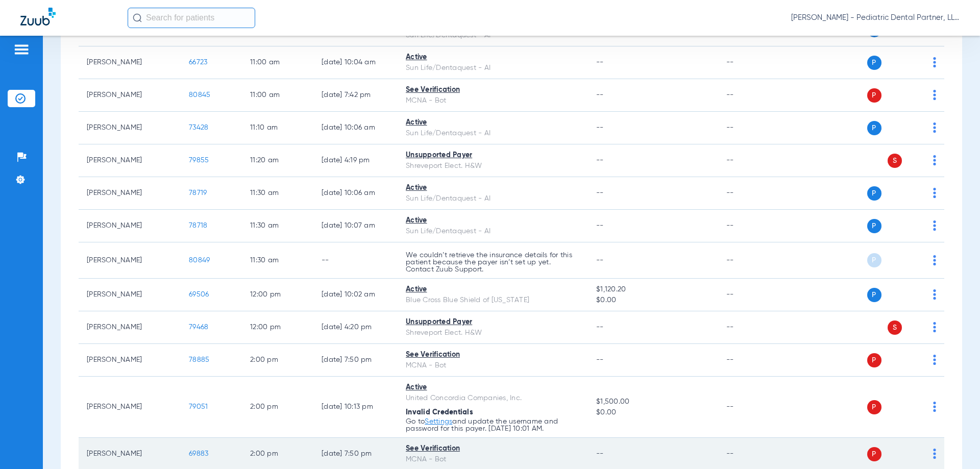 The height and width of the screenshot is (469, 980). What do you see at coordinates (199, 128) in the screenshot?
I see `span: 73428` at bounding box center [199, 128].